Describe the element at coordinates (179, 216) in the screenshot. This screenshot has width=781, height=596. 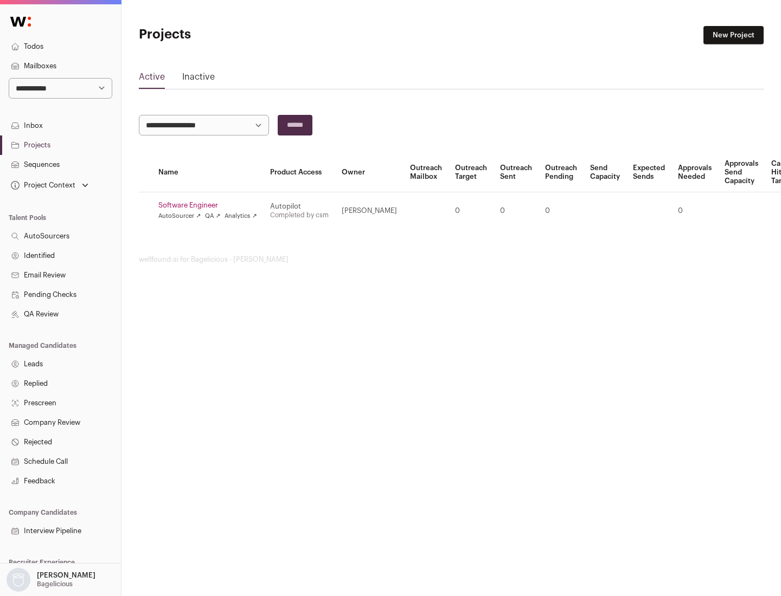
I see `a: AutoSourcer ↗` at that location.